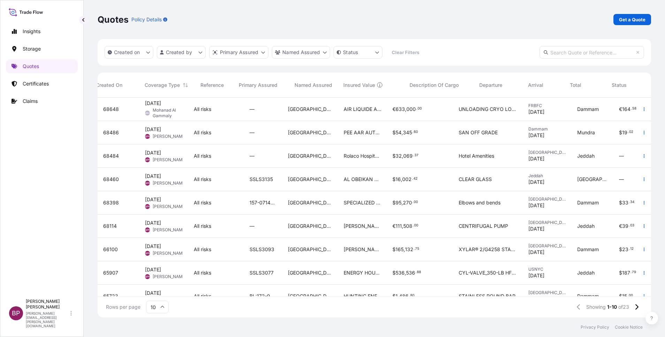 The width and height of the screenshot is (665, 337). Describe the element at coordinates (363, 132) in the screenshot. I see `span: PEE AAR AUTOMOTIVE TECHNOLOGIES PVT LTD` at that location.